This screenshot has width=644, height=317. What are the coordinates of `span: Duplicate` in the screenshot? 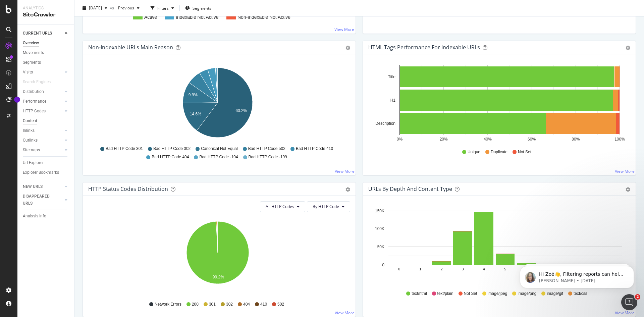 It's located at (499, 152).